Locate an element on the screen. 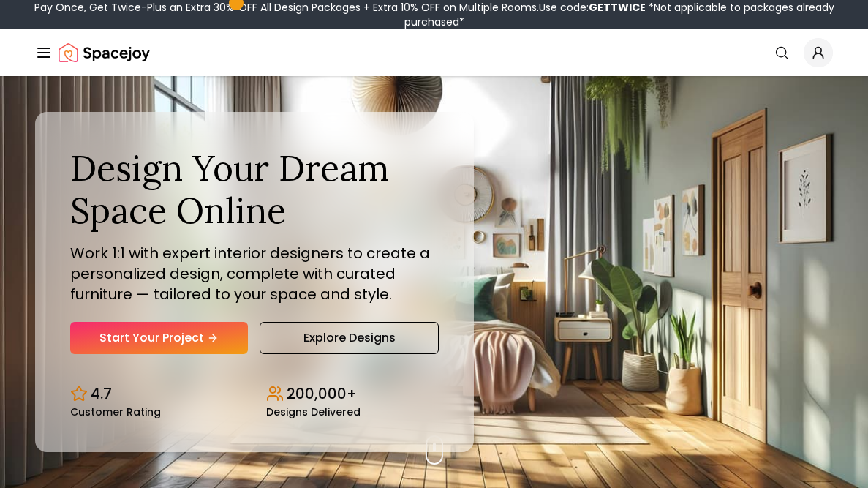  a: Start Your Project is located at coordinates (158, 338).